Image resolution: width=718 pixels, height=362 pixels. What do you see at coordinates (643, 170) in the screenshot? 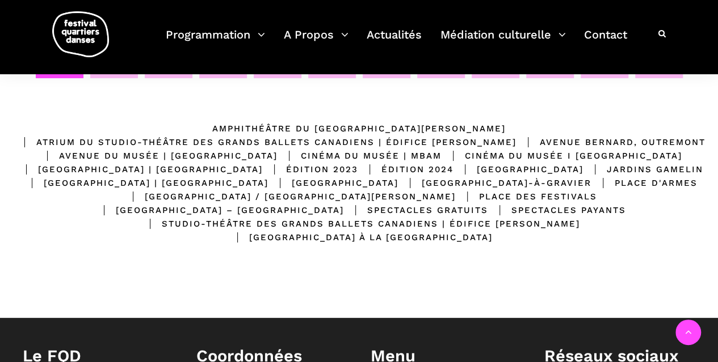
I see `div: Jardins Gamelin` at bounding box center [643, 170].